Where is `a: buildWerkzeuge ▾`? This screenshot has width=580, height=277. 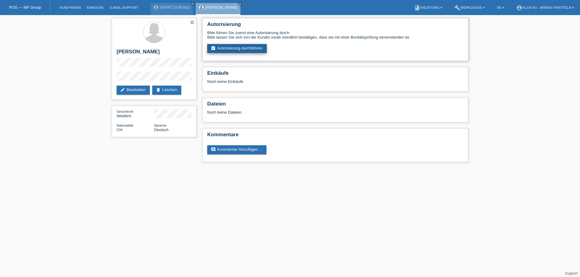
a: buildWerkzeuge ▾ is located at coordinates (469, 8).